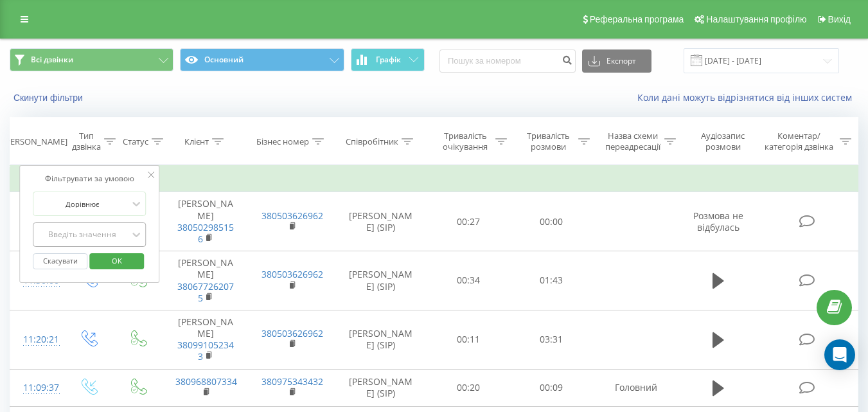  Describe the element at coordinates (196, 141) in the screenshot. I see `div: Клієнт` at that location.